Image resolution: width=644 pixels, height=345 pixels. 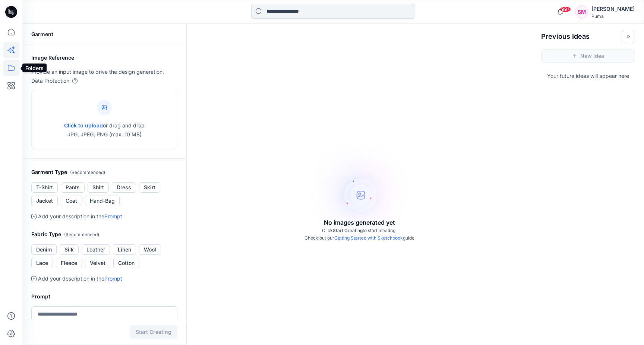 What do you see at coordinates (348, 230) in the screenshot?
I see `span: Start Creating` at bounding box center [348, 230].